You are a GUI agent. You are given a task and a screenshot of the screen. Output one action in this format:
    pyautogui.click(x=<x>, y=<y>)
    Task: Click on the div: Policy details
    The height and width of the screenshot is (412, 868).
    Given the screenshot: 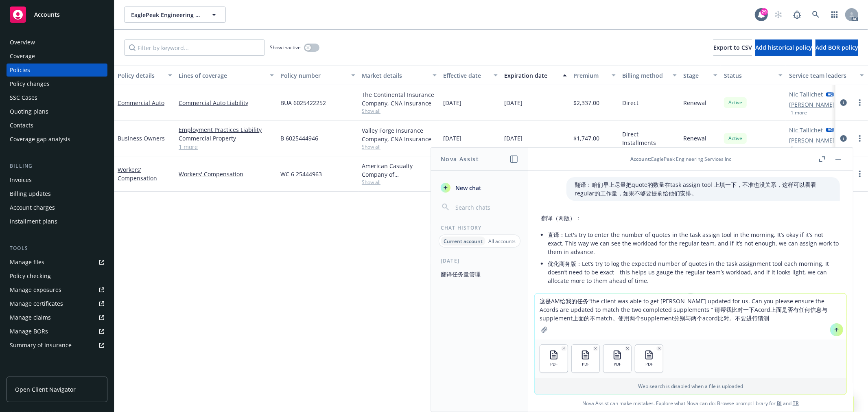 What is the action you would take?
    pyautogui.click(x=140, y=75)
    